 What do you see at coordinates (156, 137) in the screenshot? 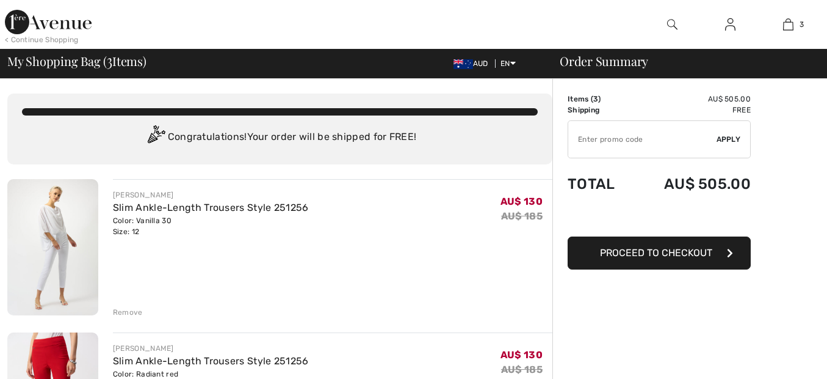
I see `img: Congratulation2.svg` at bounding box center [156, 137].